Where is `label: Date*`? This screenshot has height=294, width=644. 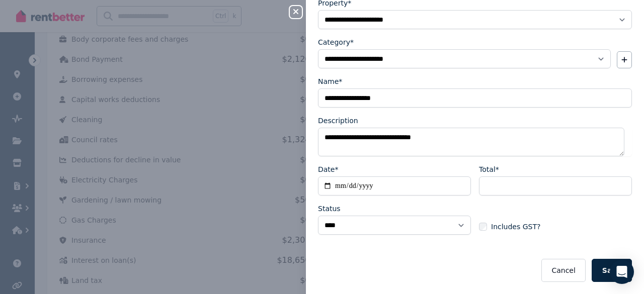
label: Date* is located at coordinates (328, 169).